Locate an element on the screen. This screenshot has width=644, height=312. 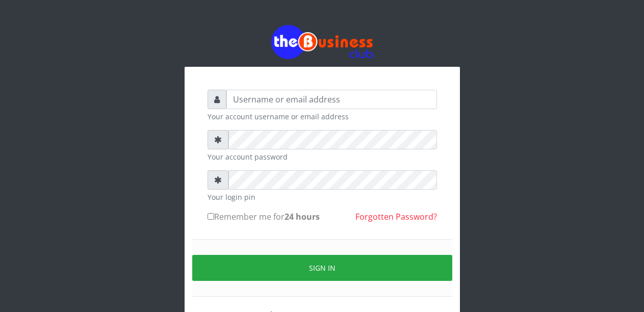
small: Your account password is located at coordinates (322, 156).